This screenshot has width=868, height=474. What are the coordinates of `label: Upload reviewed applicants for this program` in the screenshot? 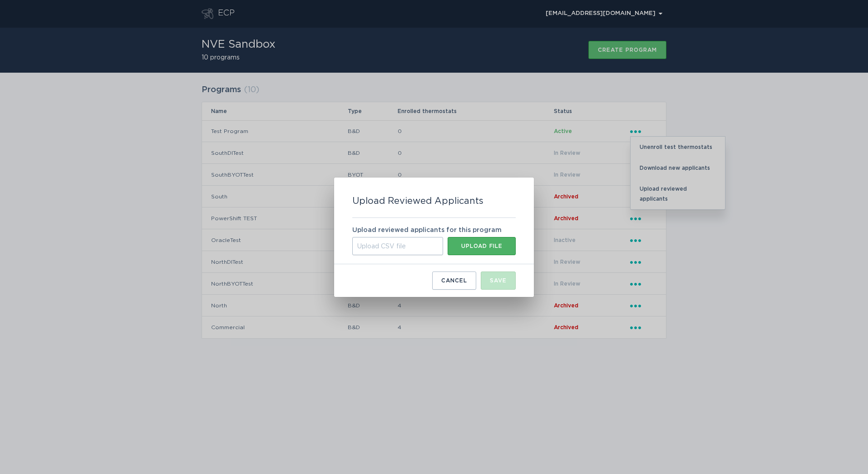 It's located at (427, 230).